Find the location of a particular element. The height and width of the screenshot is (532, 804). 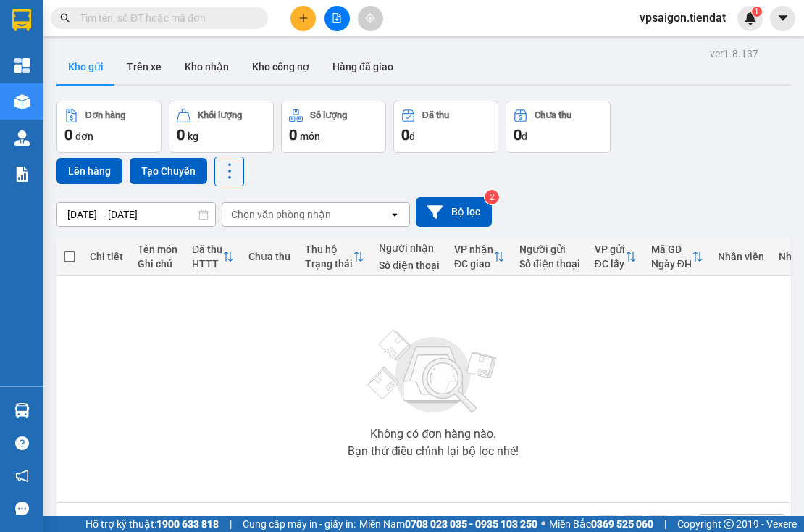

span: notification is located at coordinates (22, 475).